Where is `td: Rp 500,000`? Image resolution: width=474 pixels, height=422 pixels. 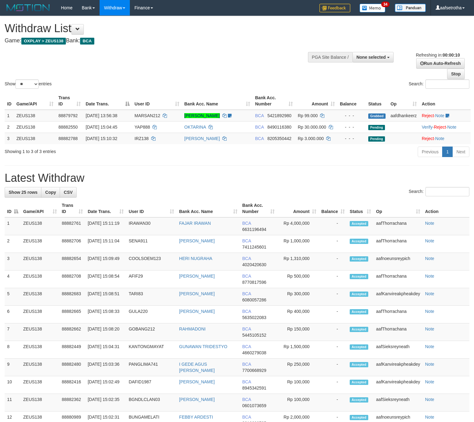
td: Rp 500,000 is located at coordinates (298, 279).